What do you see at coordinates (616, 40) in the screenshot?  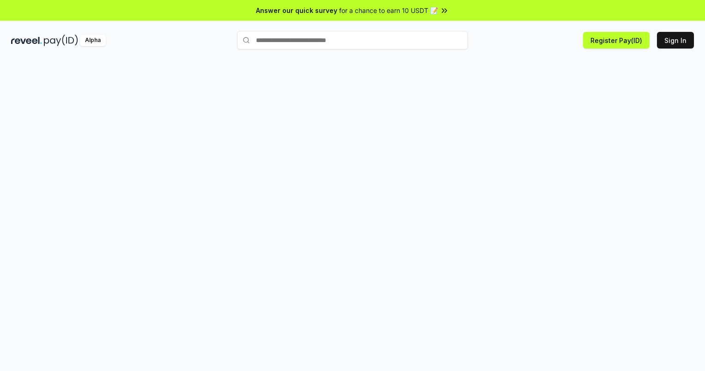 I see `button: Register Pay(ID)` at bounding box center [616, 40].